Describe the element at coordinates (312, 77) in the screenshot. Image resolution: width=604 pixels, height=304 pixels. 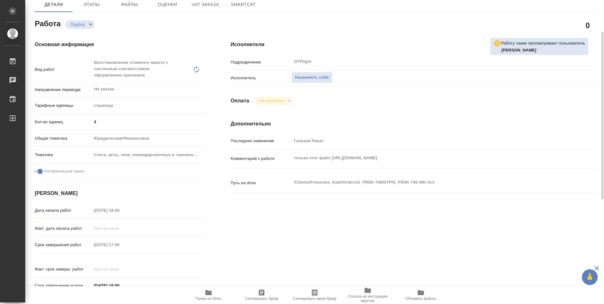
I see `button: Назначить себя` at that location.